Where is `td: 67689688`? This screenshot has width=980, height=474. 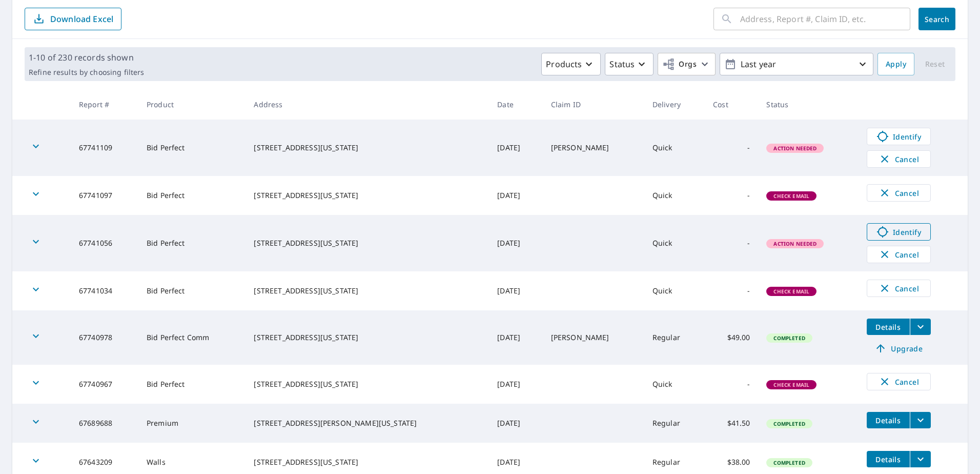
td: 67689688 is located at coordinates (104, 423).